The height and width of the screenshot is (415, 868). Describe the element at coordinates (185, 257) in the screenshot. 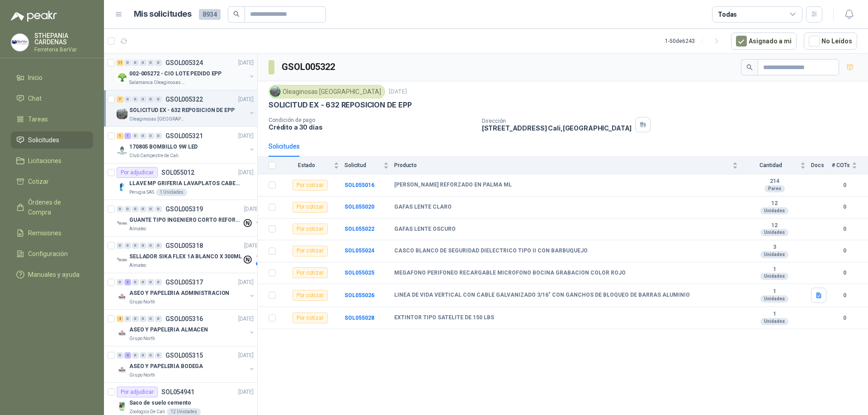

I see `p: SELLADOR SIKA FLEX 1A BLANCO X 300ML` at that location.